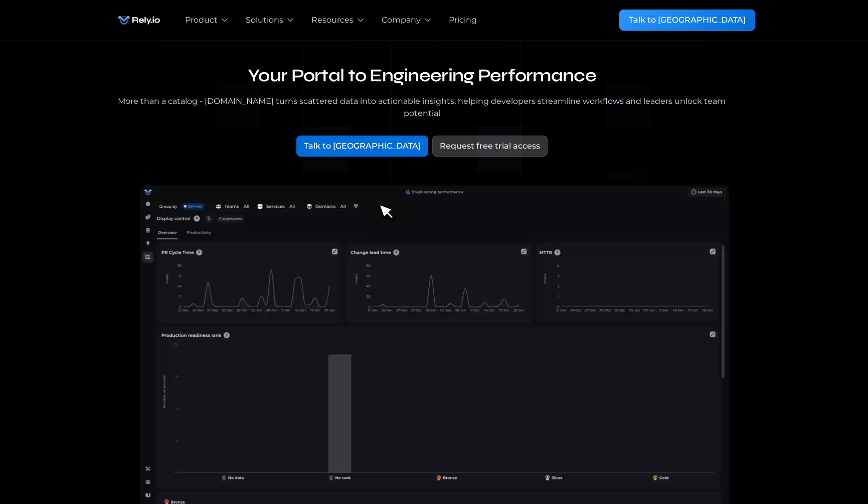 This screenshot has height=504, width=868. I want to click on div: Product, so click(201, 20).